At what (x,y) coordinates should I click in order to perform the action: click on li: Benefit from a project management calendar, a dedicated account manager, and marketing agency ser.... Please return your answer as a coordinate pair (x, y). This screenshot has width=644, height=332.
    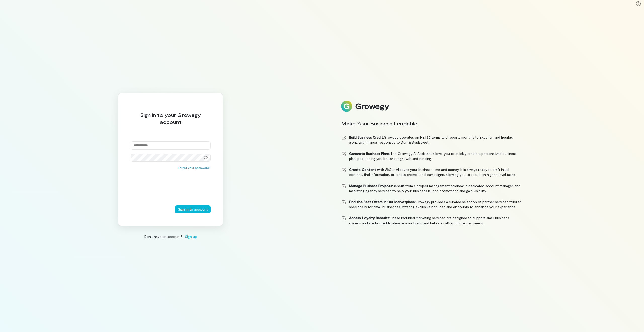
    Looking at the image, I should click on (432, 188).